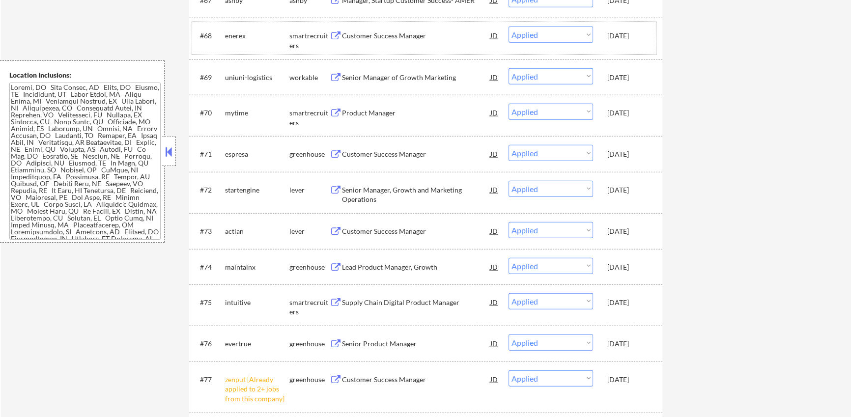 This screenshot has width=851, height=417. I want to click on div: #77, so click(208, 380).